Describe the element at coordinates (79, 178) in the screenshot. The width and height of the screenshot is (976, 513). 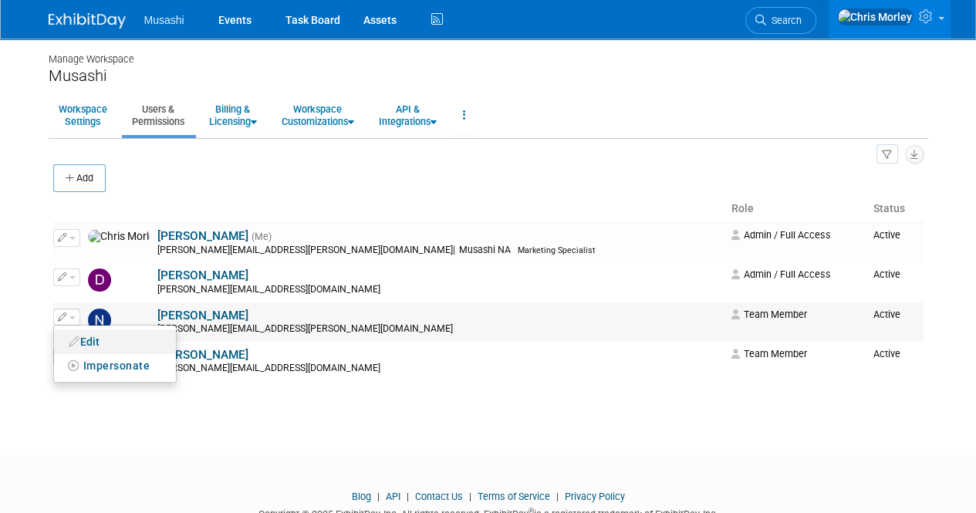
I see `button: Add` at that location.